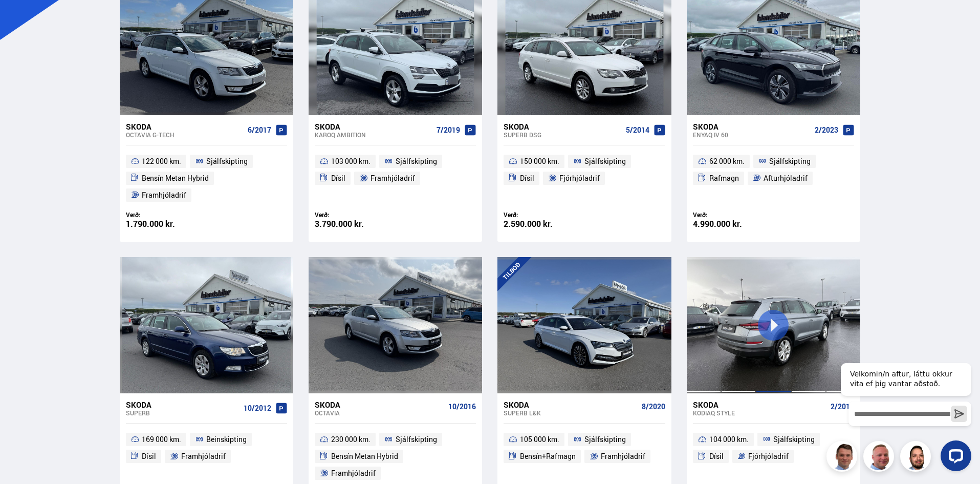  Describe the element at coordinates (206, 178) in the screenshot. I see `a: Skoda Octavia G-TECH 6/2017 122 000 km. Sjálfskipting Bensín Metan Hybrid Framhjóladrif Verð: 1.7...` at that location.